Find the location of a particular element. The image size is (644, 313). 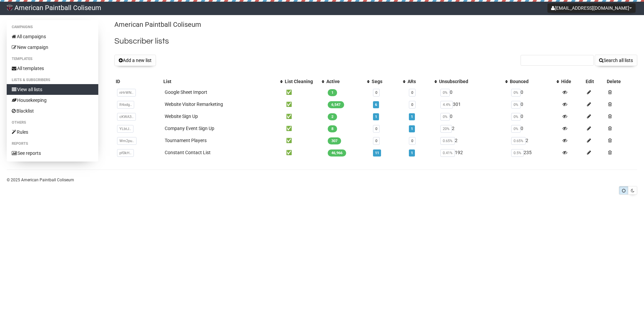

th: Edit: No sort applied, sorting is disabled is located at coordinates (595, 81).